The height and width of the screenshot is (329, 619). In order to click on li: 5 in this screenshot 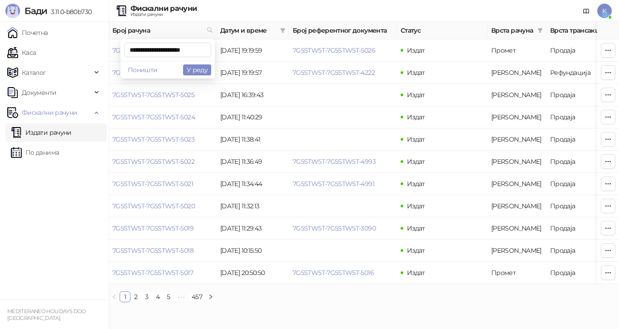, I will do `click(169, 296)`.